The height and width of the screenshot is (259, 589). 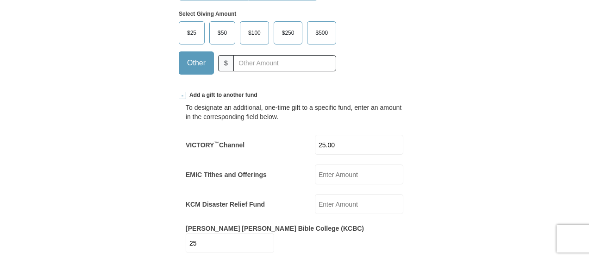 What do you see at coordinates (196, 63) in the screenshot?
I see `span: Other` at bounding box center [196, 63].